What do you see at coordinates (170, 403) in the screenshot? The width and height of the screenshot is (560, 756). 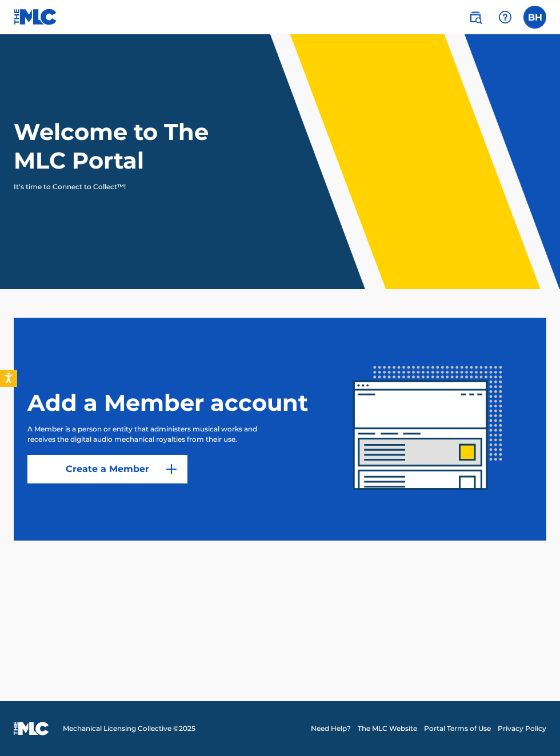 I see `h1: Add a Member account` at bounding box center [170, 403].